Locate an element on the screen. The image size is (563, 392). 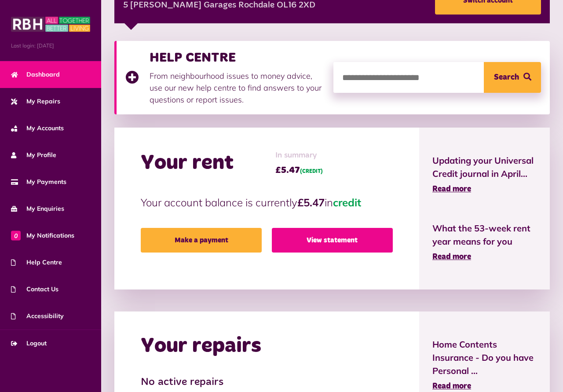
span: Contact Us is located at coordinates (35, 289).